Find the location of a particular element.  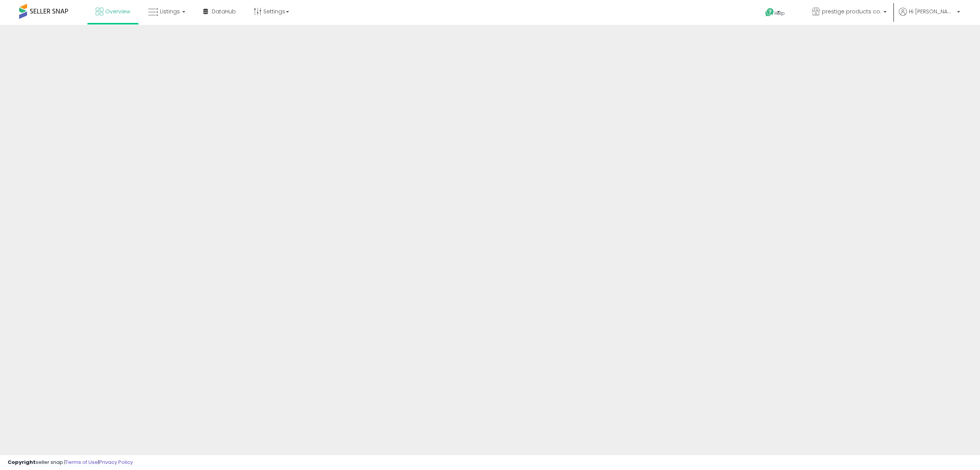

span: Help is located at coordinates (780, 13).